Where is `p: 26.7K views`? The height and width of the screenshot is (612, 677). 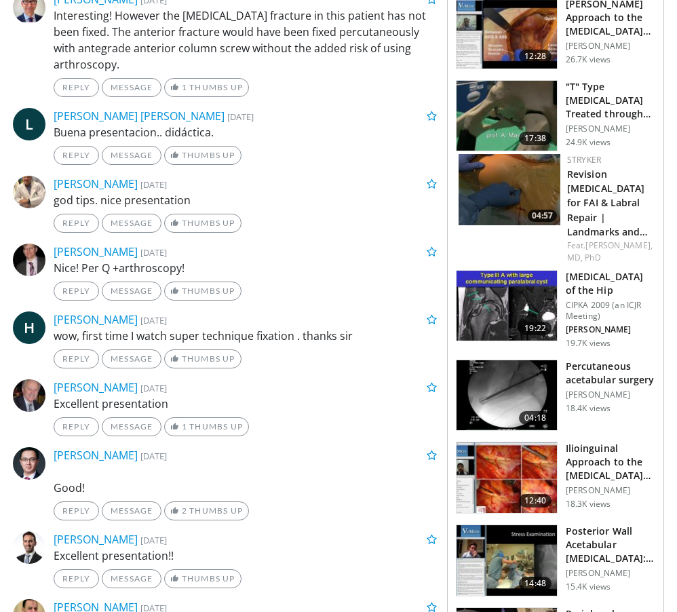 p: 26.7K views is located at coordinates (588, 60).